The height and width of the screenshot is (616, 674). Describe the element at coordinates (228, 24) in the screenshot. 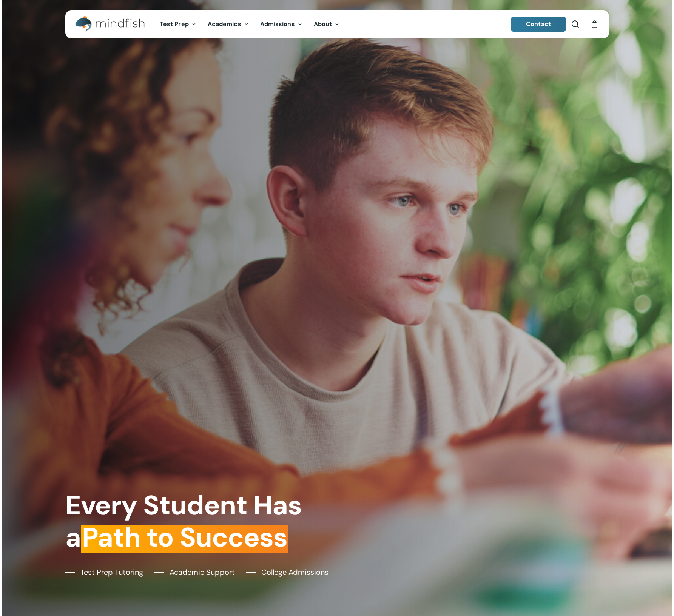

I see `a: Academics` at that location.